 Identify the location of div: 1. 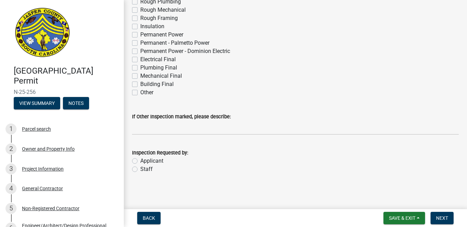
(11, 129).